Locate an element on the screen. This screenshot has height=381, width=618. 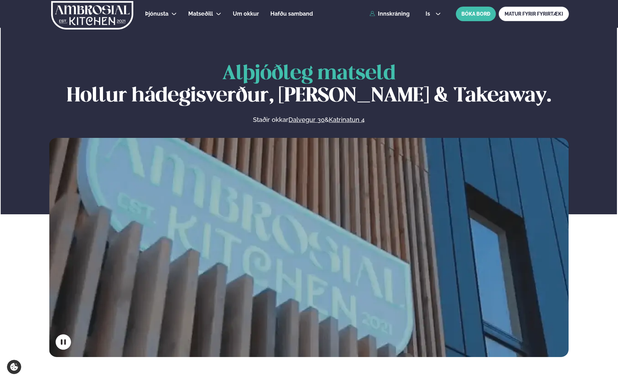
span: Hafðu samband is located at coordinates (291, 14).